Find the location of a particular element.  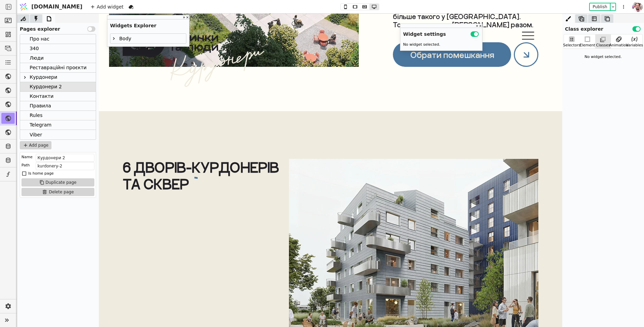

div: 6 дворів-курдонерів та сквер is located at coordinates (104, 162).